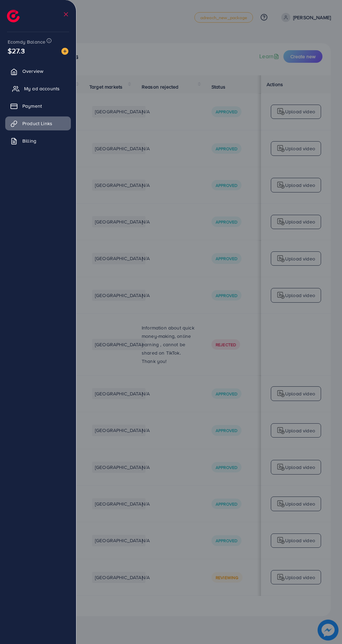  I want to click on span: Overview, so click(33, 71).